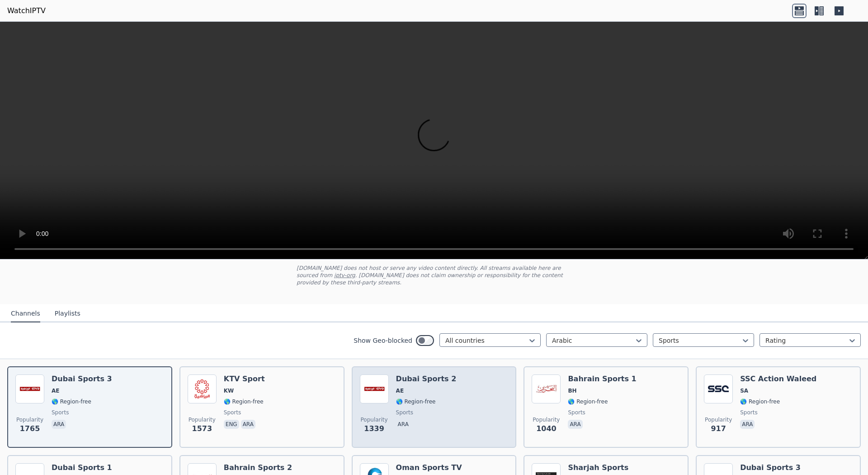  Describe the element at coordinates (25, 313) in the screenshot. I see `button: Channels` at that location.